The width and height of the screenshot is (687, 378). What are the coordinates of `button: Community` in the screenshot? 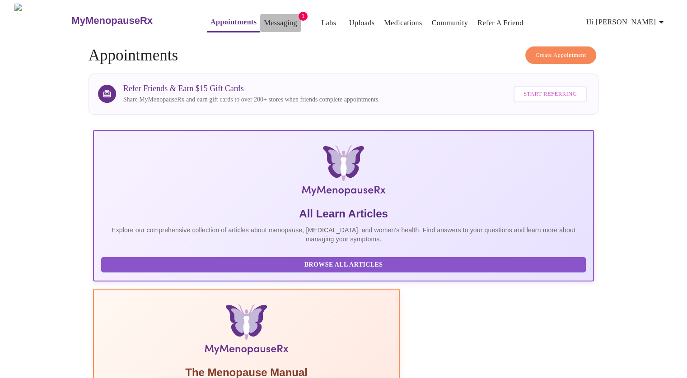 It's located at (450, 23).